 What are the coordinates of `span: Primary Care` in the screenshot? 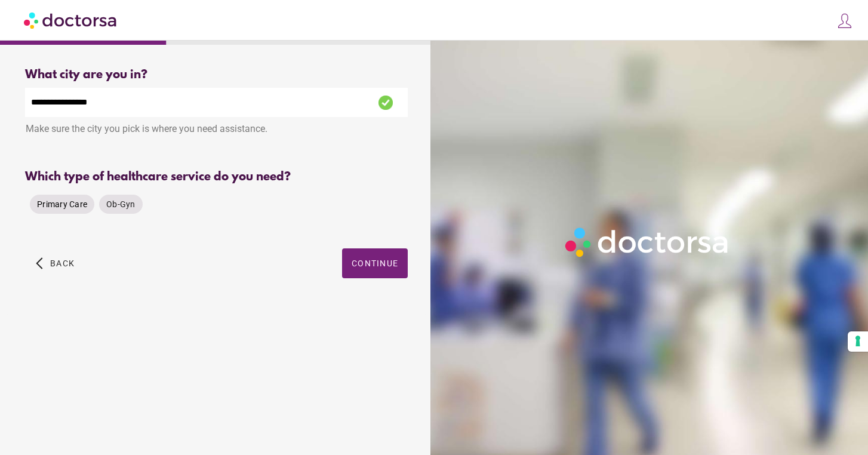 It's located at (62, 204).